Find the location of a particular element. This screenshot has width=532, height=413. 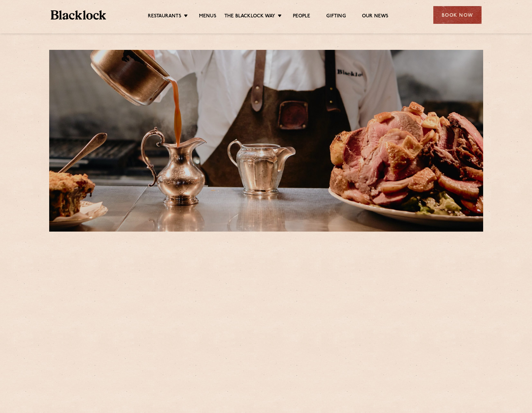

a: Menus is located at coordinates (208, 17).